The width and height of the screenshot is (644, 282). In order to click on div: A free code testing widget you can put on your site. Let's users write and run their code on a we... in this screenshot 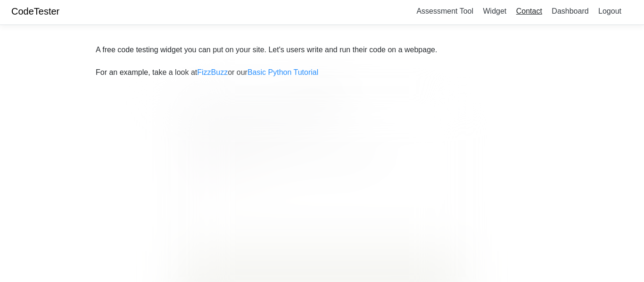, I will do `click(267, 61)`.